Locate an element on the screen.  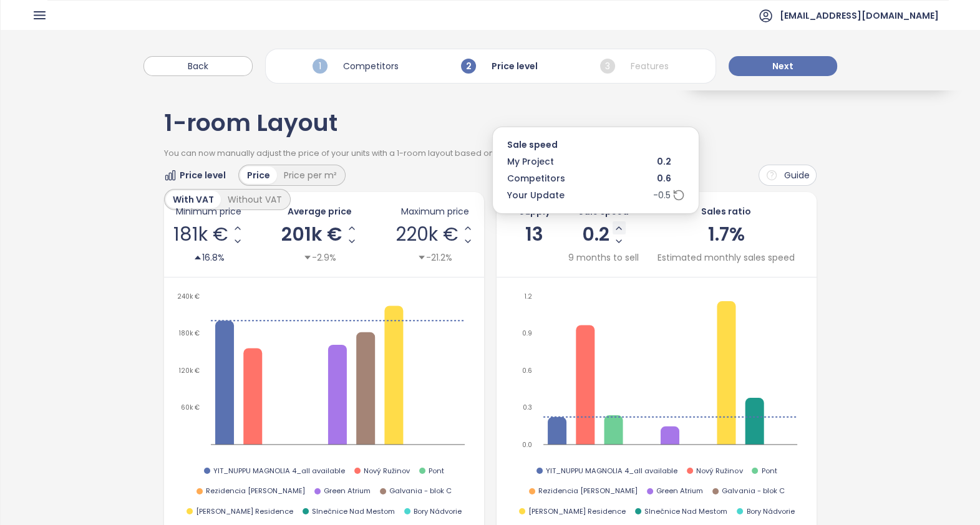
div: Without VAT is located at coordinates (255, 200).